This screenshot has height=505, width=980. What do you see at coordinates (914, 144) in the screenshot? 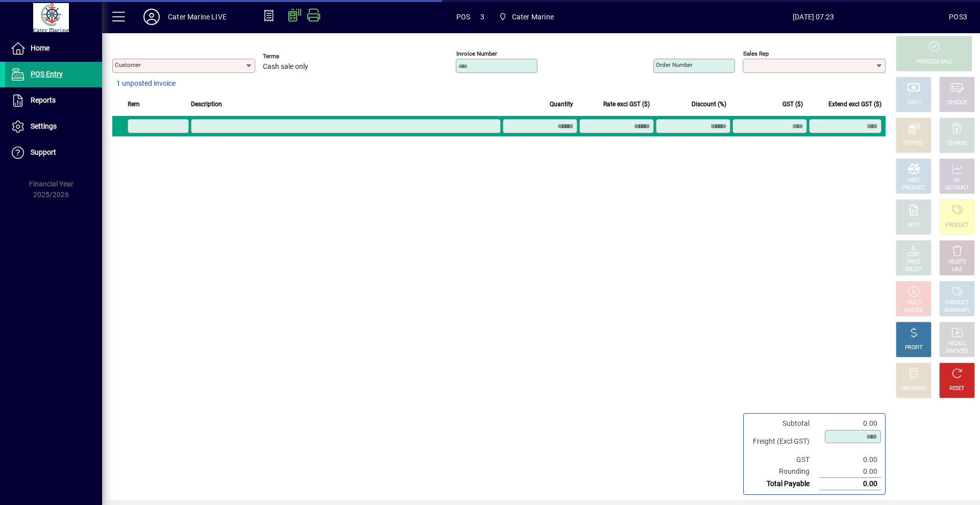
I see `div: EFTPOS` at bounding box center [914, 144].